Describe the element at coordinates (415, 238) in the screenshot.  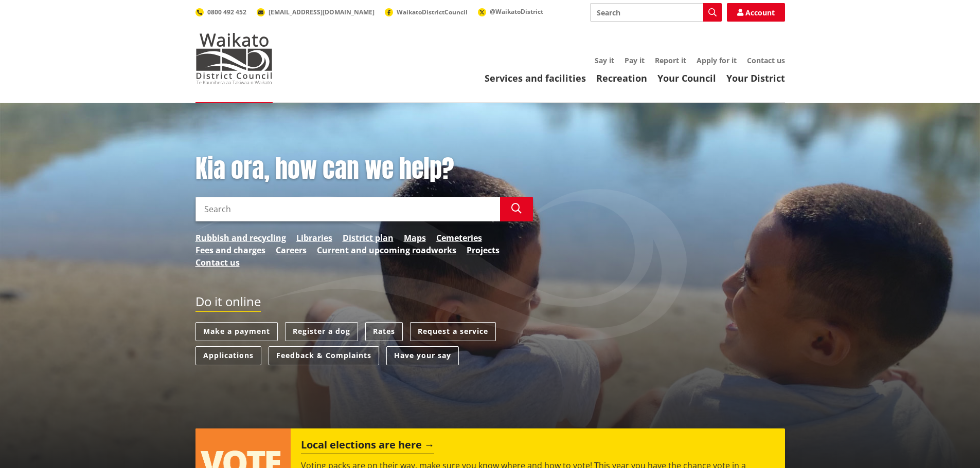
I see `a: Maps` at that location.